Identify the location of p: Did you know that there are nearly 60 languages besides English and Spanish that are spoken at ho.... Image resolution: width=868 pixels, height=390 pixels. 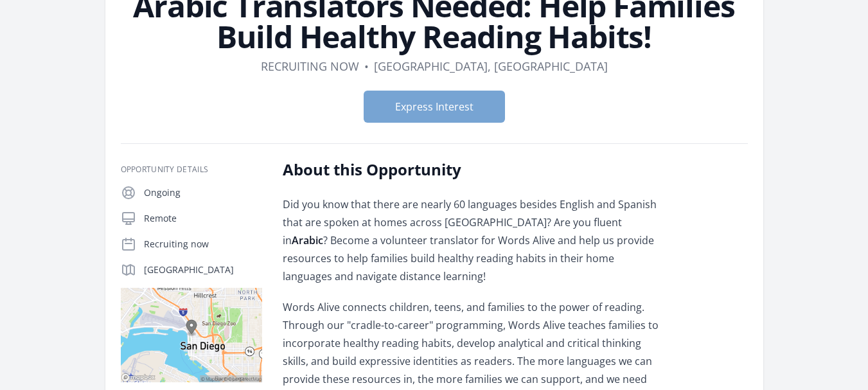
(470, 241).